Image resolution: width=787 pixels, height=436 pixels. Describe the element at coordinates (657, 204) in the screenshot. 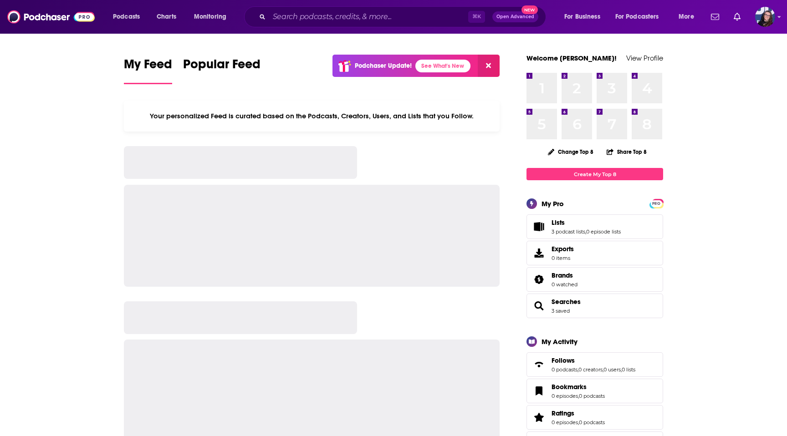

I see `span: PRO` at that location.